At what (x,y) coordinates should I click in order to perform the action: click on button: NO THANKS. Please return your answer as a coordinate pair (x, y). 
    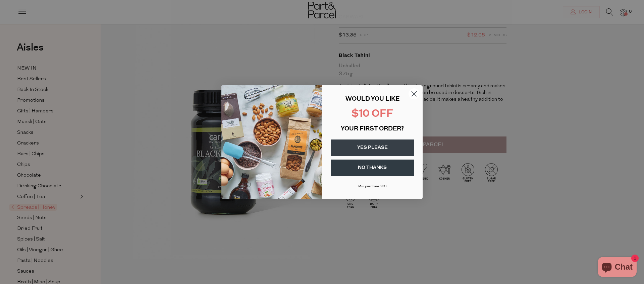
    Looking at the image, I should click on (372, 168).